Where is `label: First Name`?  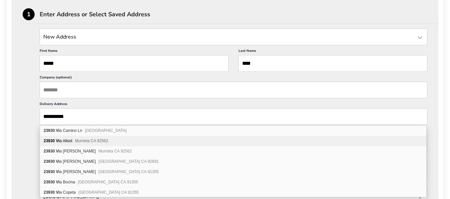
label: First Name is located at coordinates (134, 52).